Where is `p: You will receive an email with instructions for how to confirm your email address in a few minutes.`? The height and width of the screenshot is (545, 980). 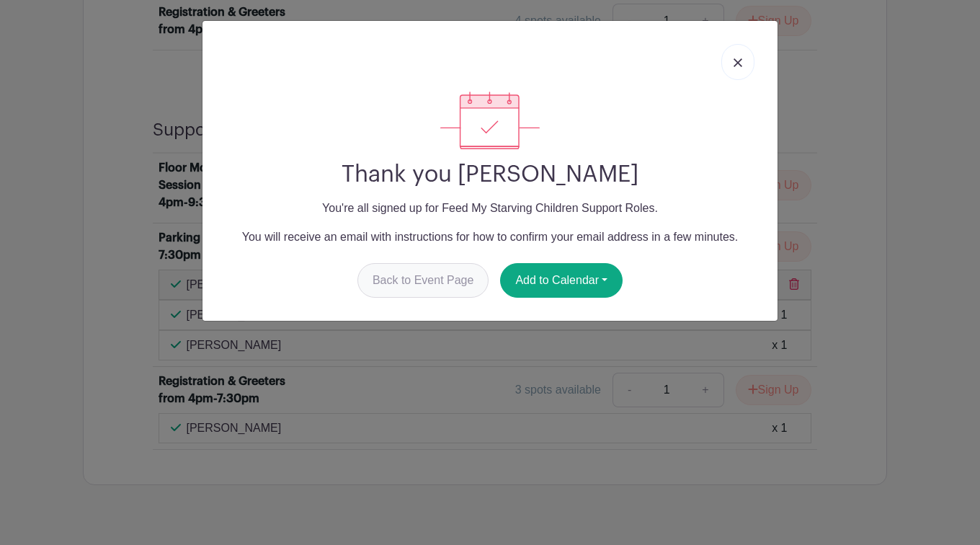 p: You will receive an email with instructions for how to confirm your email address in a few minutes. is located at coordinates (490, 237).